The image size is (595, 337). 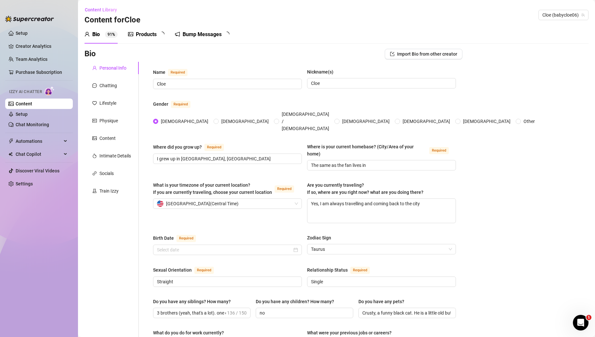 What do you see at coordinates (202, 34) in the screenshot?
I see `div: Bump Messages` at bounding box center [202, 34].